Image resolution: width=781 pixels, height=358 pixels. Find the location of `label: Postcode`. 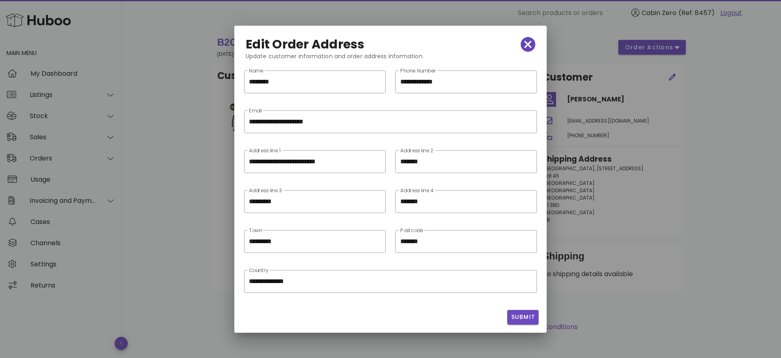

label: Postcode is located at coordinates (412, 230).